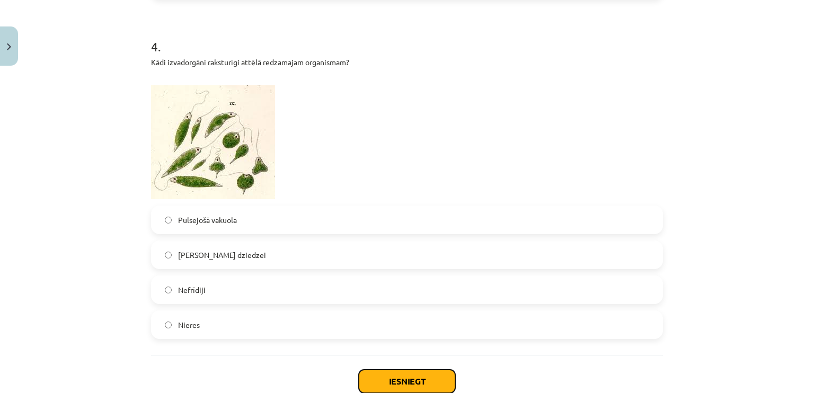 The image size is (814, 393). I want to click on button: Iesniegt, so click(407, 381).